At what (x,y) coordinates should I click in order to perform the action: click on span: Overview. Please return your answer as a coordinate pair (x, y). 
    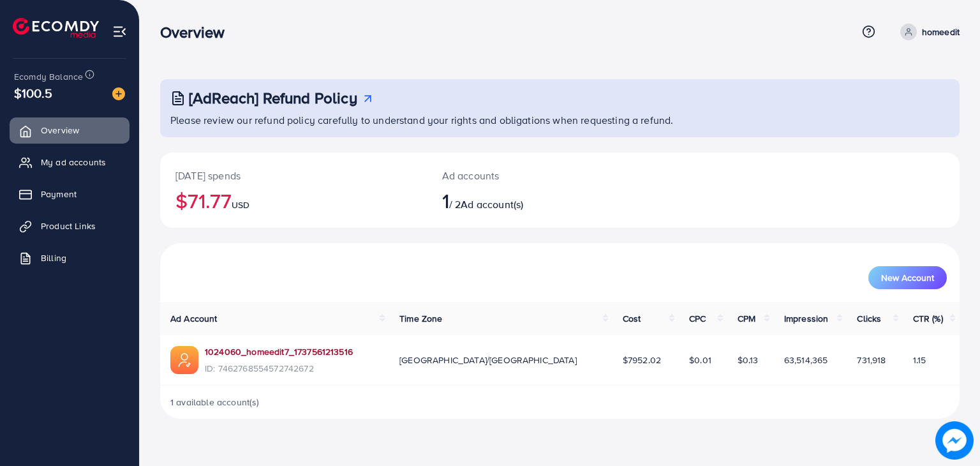
    Looking at the image, I should click on (60, 130).